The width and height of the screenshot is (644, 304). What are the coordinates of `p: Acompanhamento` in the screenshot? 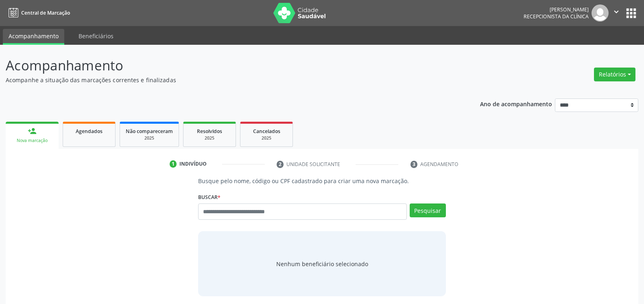 It's located at (227, 66).